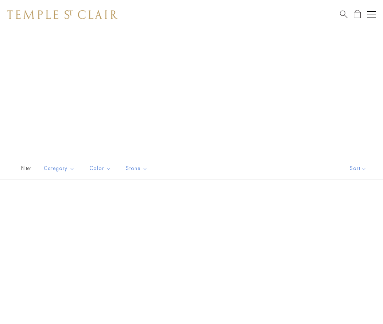 Image resolution: width=383 pixels, height=324 pixels. What do you see at coordinates (344, 14) in the screenshot?
I see `a: Search` at bounding box center [344, 14].